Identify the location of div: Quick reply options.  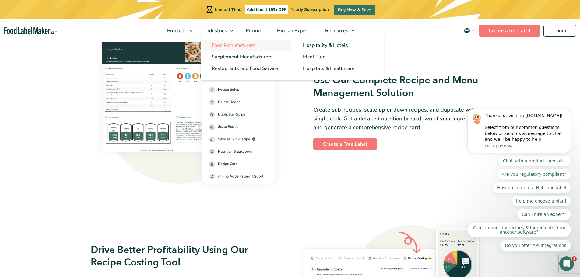
(61, 172).